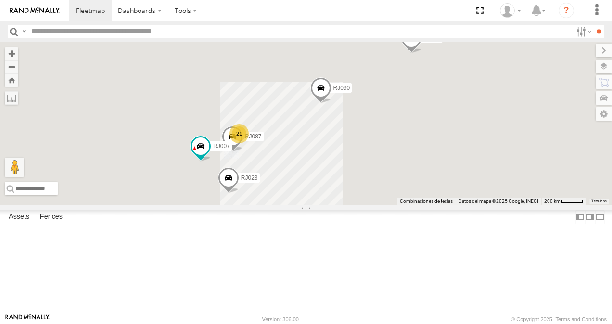 The image size is (612, 324). I want to click on span: Datos del mapa ©2025 Google, INEGI, so click(498, 201).